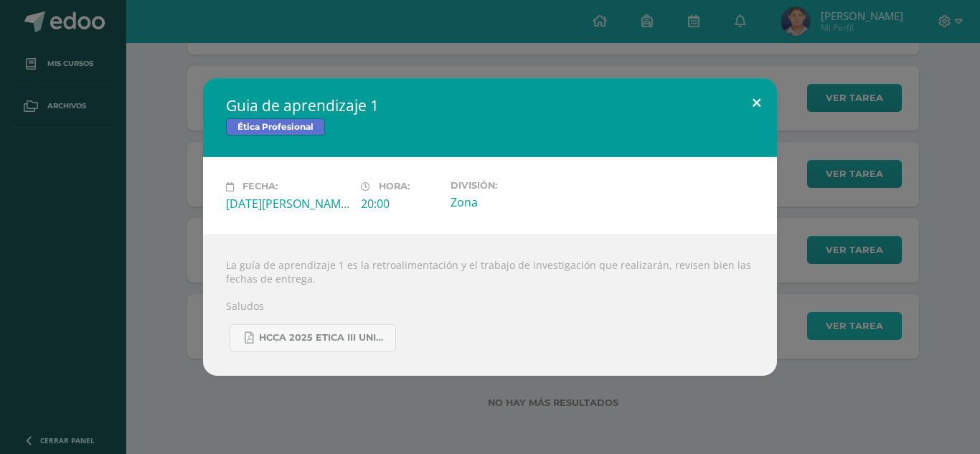 The image size is (980, 454). I want to click on span: Fecha:, so click(260, 186).